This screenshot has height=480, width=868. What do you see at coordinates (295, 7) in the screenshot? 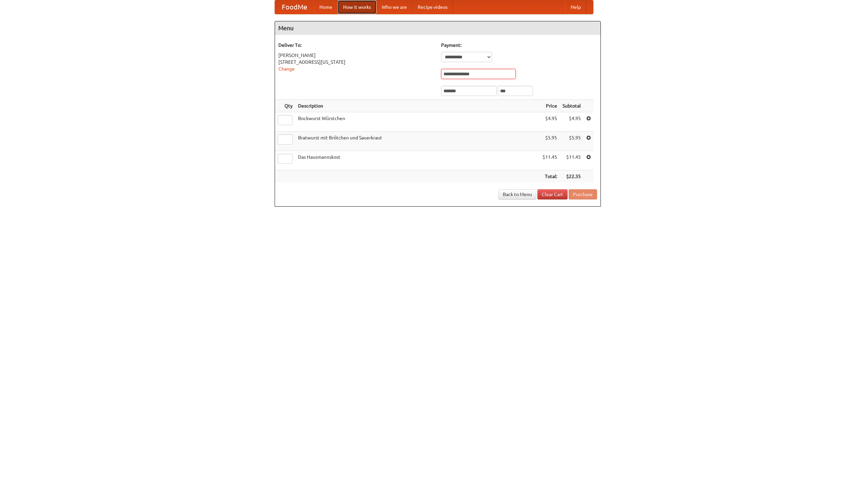
I see `a: FoodMe` at bounding box center [295, 7].